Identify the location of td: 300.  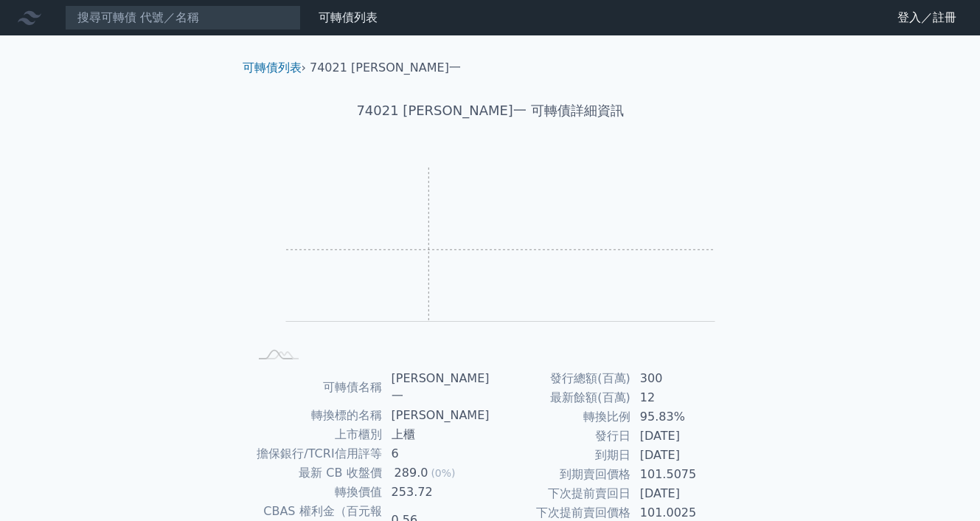
(681, 378).